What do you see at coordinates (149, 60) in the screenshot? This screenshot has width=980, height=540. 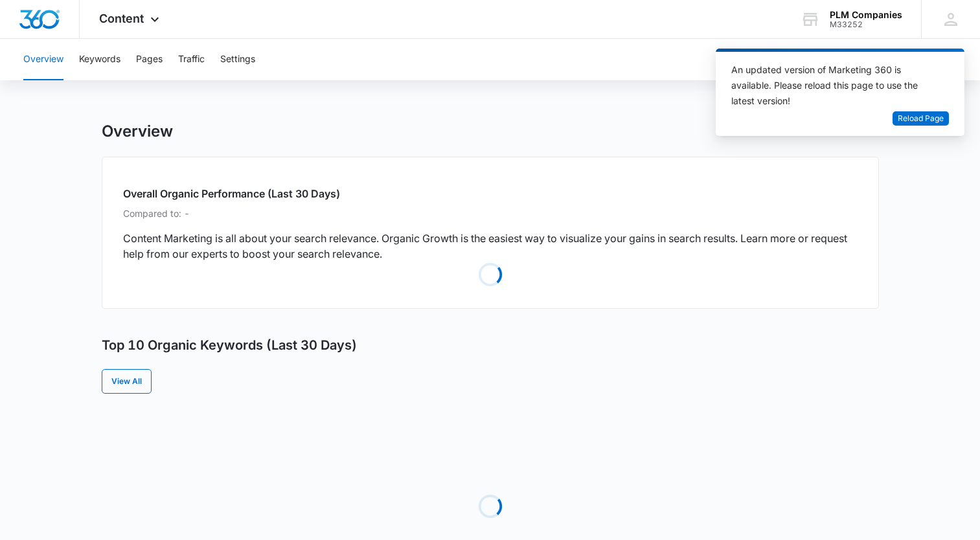 I see `button: Pages` at bounding box center [149, 60].